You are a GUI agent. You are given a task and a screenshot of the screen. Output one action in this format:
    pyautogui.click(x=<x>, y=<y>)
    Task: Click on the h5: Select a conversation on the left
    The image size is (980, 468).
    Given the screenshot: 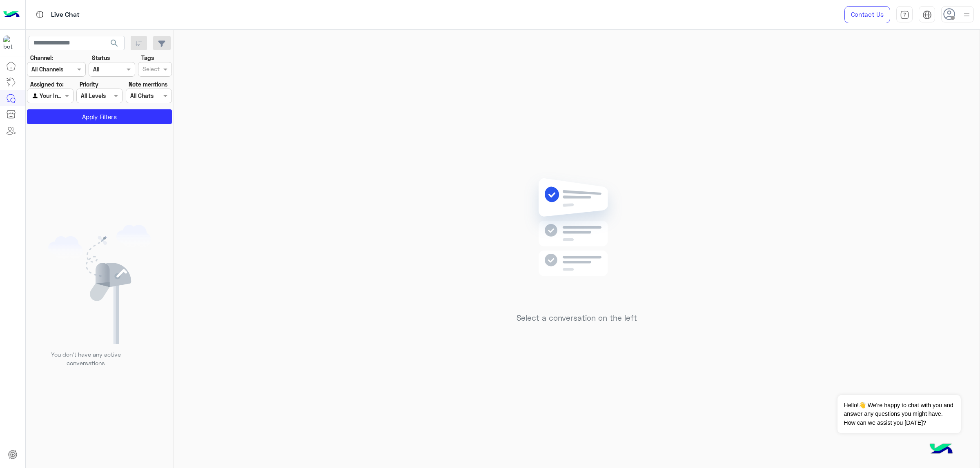 What is the action you would take?
    pyautogui.click(x=577, y=318)
    